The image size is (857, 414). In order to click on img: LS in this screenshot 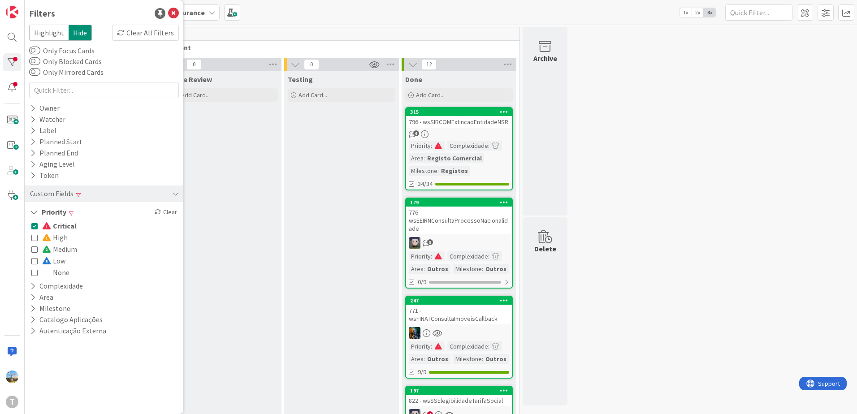, I will do `click(415, 243)`.